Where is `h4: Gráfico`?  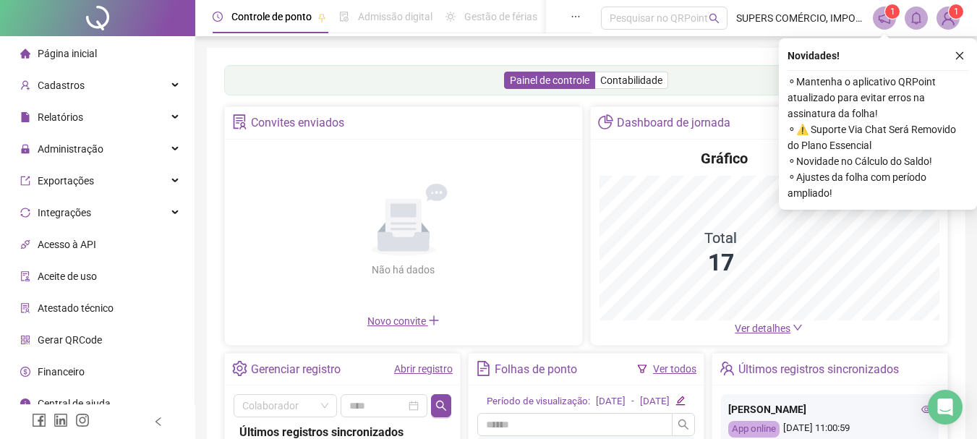
h4: Gráfico is located at coordinates (724, 158).